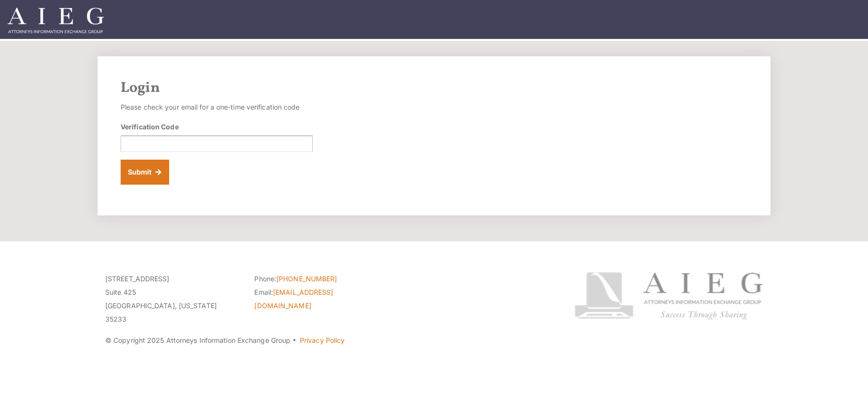 Image resolution: width=868 pixels, height=414 pixels. I want to click on li: Email:, so click(321, 299).